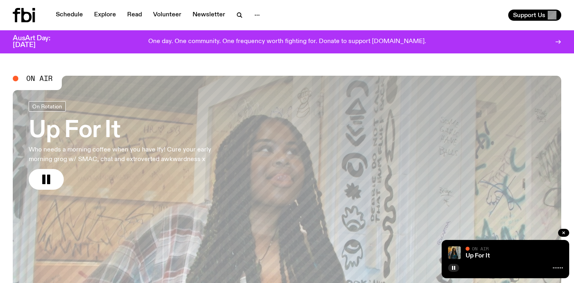 Image resolution: width=574 pixels, height=283 pixels. I want to click on a: On Rotation, so click(47, 106).